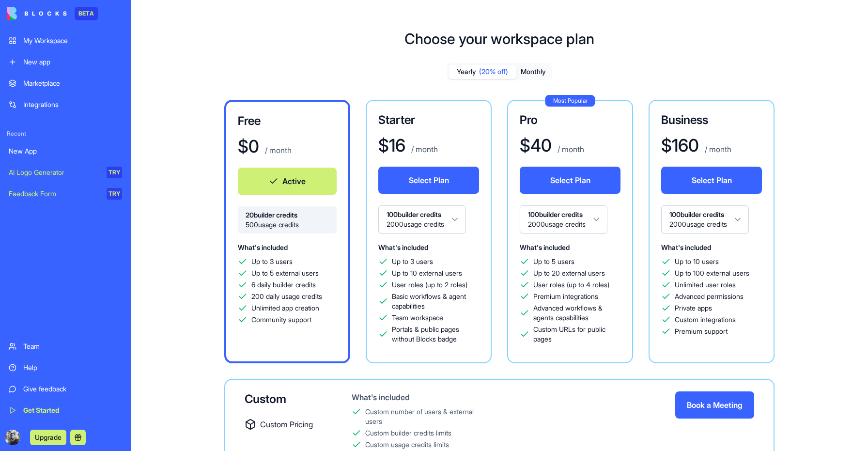  What do you see at coordinates (66, 134) in the screenshot?
I see `span: Recent` at bounding box center [66, 134].